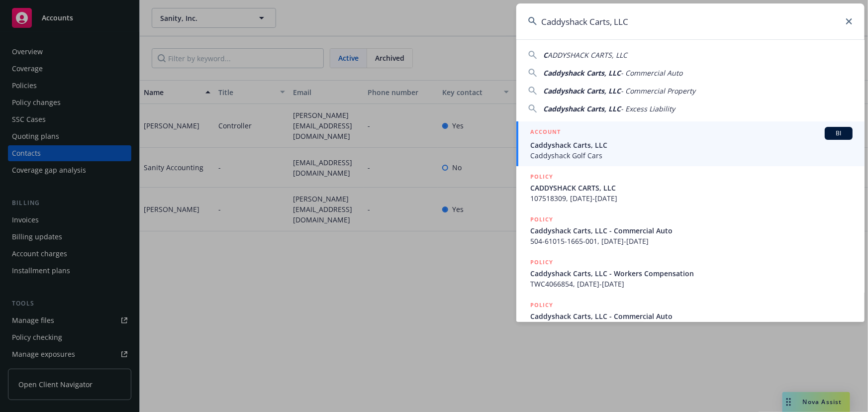 The height and width of the screenshot is (412, 868). I want to click on span: Caddyshack Carts, LLC - Workers Compensation, so click(691, 273).